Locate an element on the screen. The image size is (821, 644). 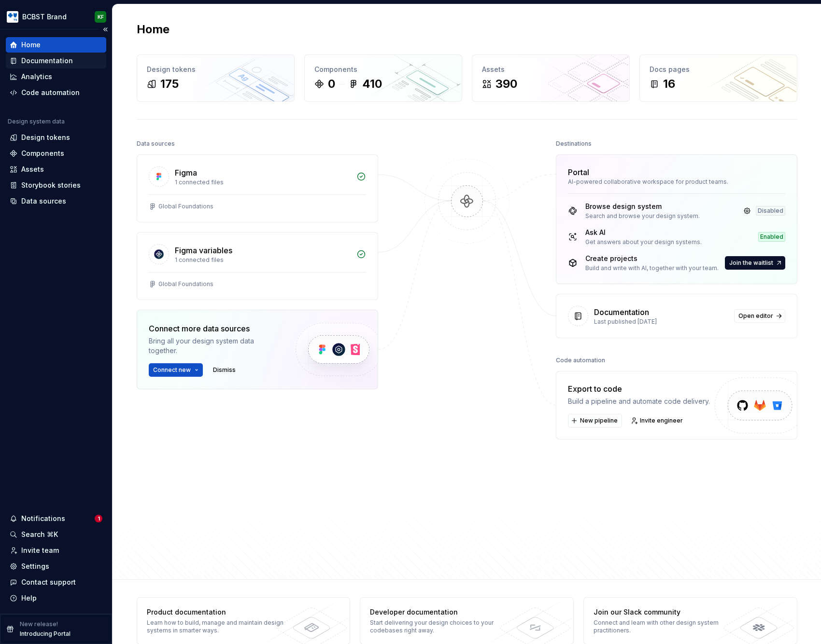
div: 175 is located at coordinates (169, 84).